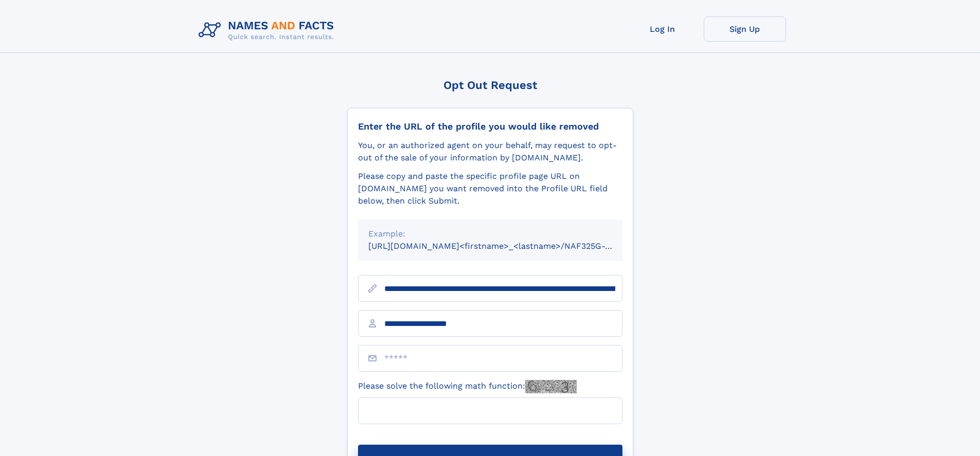  What do you see at coordinates (268, 30) in the screenshot?
I see `img: Logo Names and Facts` at bounding box center [268, 30].